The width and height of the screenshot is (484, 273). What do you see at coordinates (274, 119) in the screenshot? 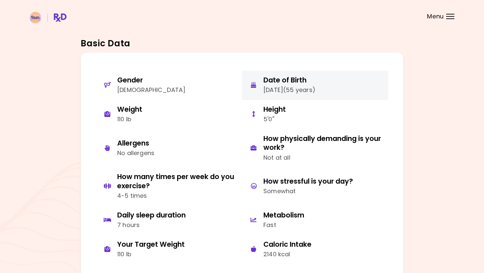
I see `div: 5'0''` at bounding box center [274, 119].